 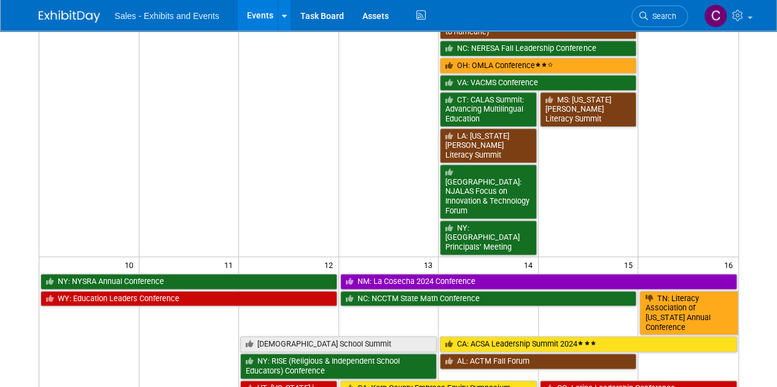 I want to click on a: WY: Education Leaders Conference, so click(x=189, y=299).